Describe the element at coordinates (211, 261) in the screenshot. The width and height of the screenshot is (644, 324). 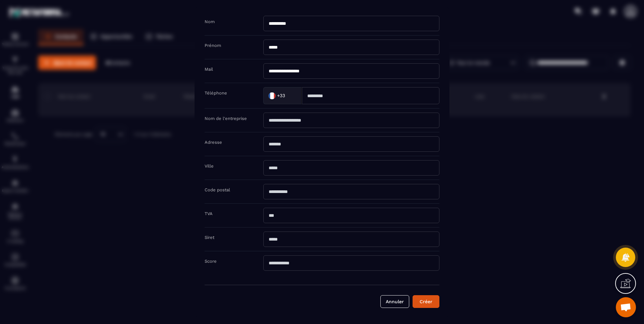
I see `label: Score` at that location.